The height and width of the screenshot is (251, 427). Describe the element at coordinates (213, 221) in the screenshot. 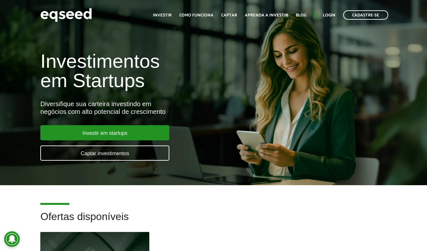

I see `h2: Ofertas disponíveis` at that location.